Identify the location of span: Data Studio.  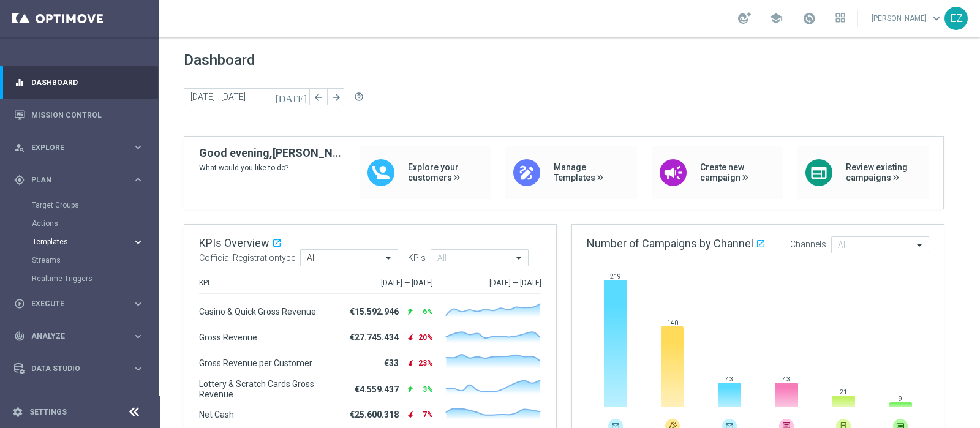
(81, 368).